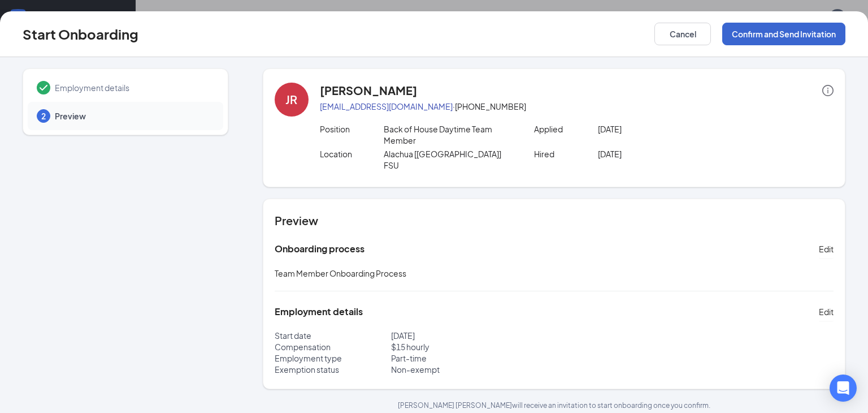 This screenshot has width=868, height=413. What do you see at coordinates (472, 358) in the screenshot?
I see `p: Part-time` at bounding box center [472, 358].